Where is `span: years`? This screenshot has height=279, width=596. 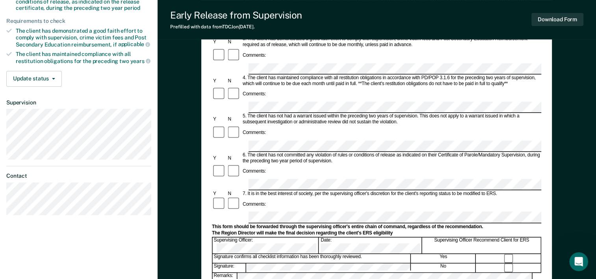 span: years is located at coordinates (140, 61).